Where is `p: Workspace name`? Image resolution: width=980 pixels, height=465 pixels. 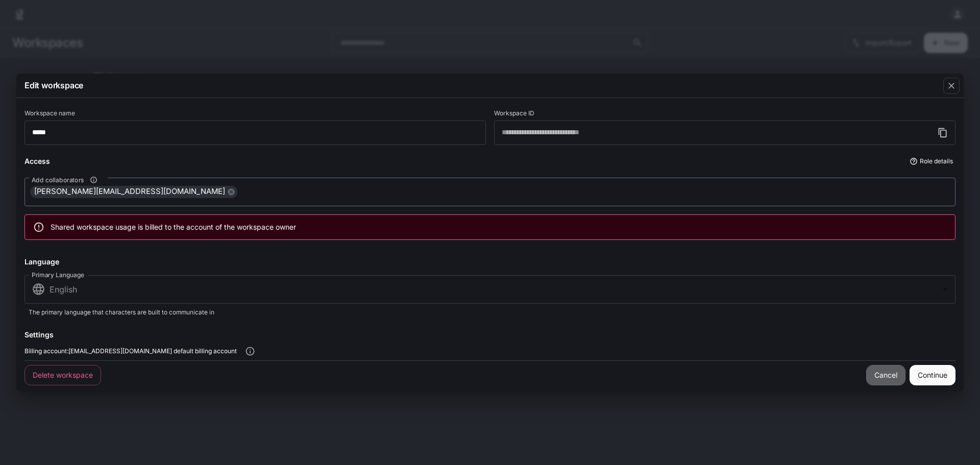
p: Workspace name is located at coordinates (49, 113).